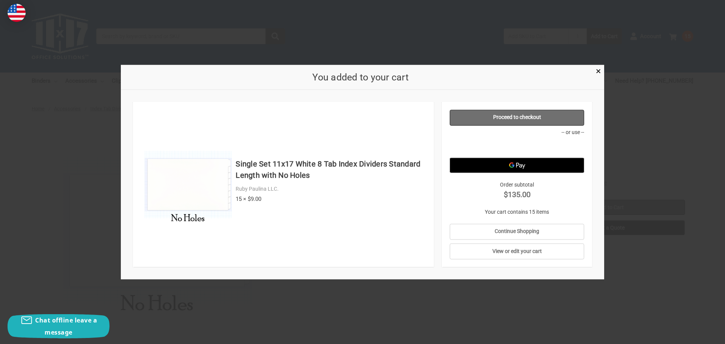 This screenshot has height=344, width=725. Describe the element at coordinates (517, 252) in the screenshot. I see `a: View or edit your cart` at that location.